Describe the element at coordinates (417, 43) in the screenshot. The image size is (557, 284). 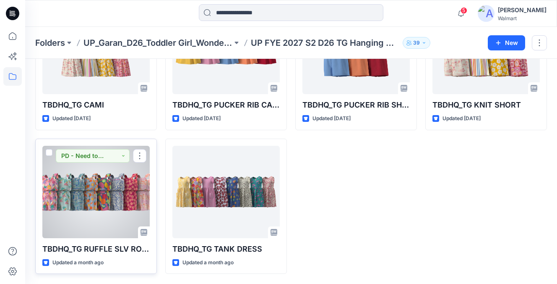
I see `p: 39` at that location.